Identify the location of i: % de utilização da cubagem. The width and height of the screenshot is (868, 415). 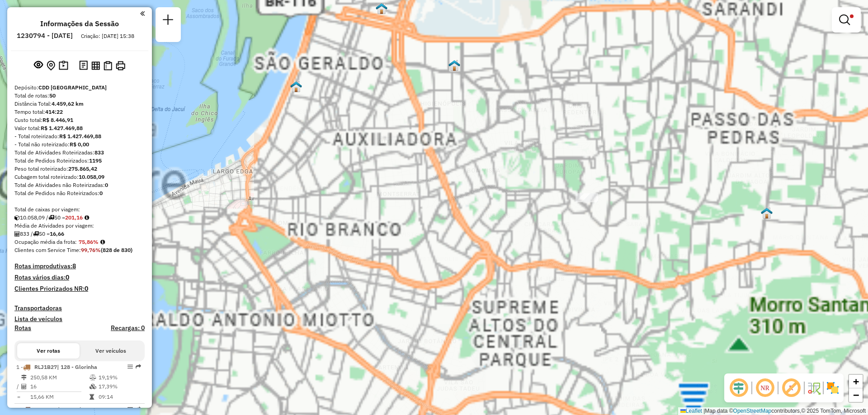
(93, 387).